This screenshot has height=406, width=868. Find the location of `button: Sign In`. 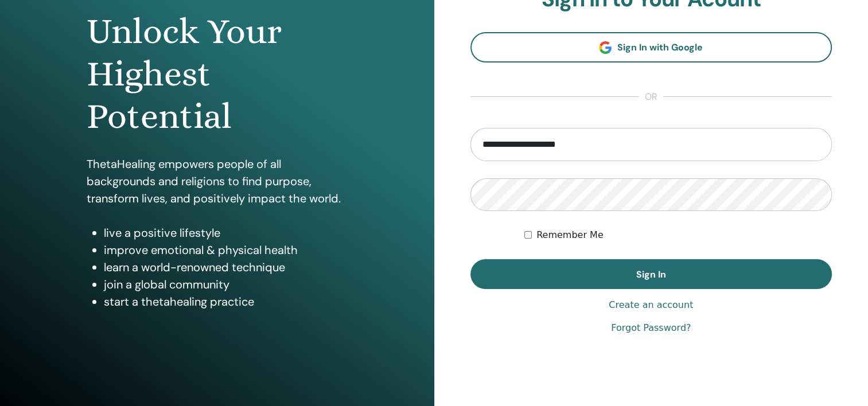

button: Sign In is located at coordinates (651, 274).